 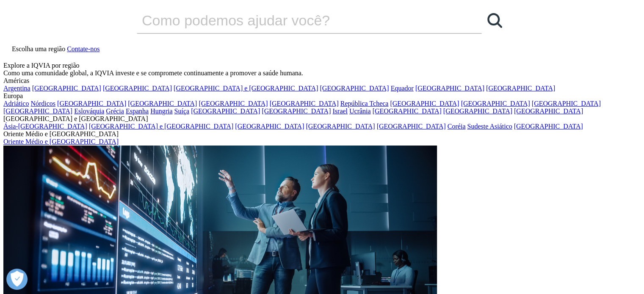 I want to click on a: Ucrânia, so click(x=360, y=111).